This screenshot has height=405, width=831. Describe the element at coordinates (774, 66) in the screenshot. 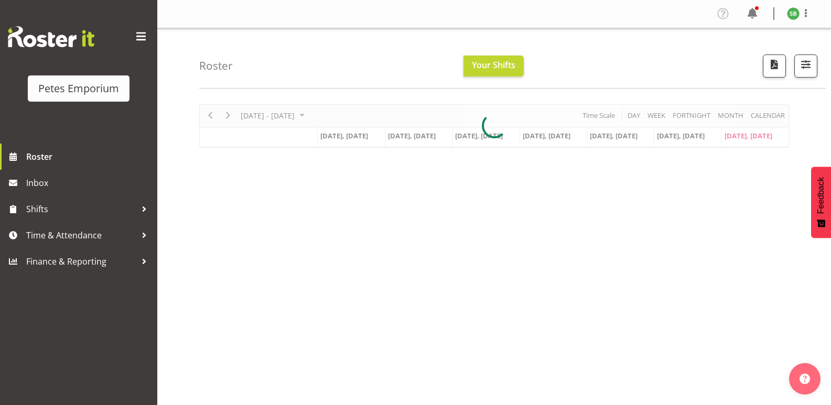

I see `button: Download a PDF of the roster according to the set date range.` at that location.